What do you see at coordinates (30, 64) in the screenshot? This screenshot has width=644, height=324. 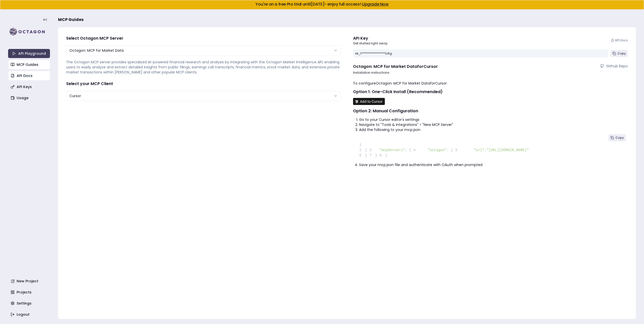 I see `a: MCP Guides` at bounding box center [30, 64].